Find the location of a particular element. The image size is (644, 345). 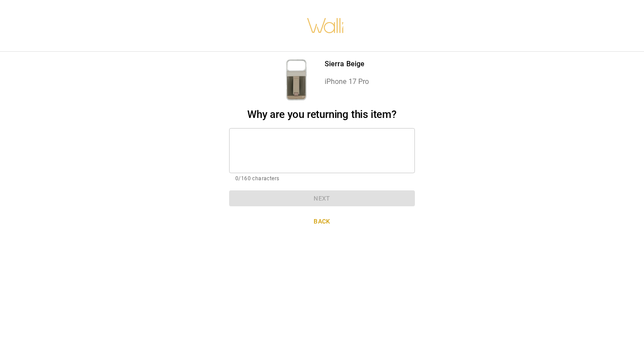

h2: Why are you returning this item? is located at coordinates (322, 114).